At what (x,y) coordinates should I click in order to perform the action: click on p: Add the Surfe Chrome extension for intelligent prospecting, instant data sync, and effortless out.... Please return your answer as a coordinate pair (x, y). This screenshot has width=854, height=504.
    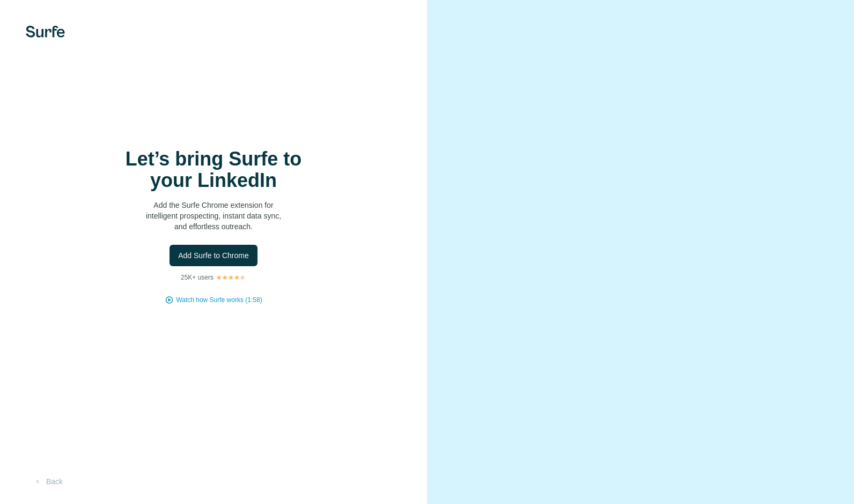
    Looking at the image, I should click on (213, 216).